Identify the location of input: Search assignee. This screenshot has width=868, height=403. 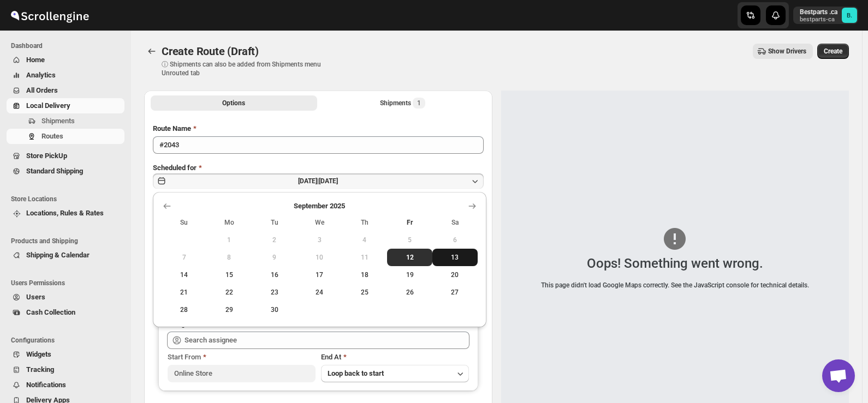
(327, 340).